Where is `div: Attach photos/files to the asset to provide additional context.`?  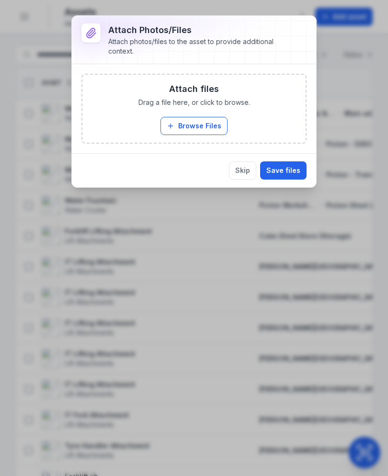 div: Attach photos/files to the asset to provide additional context. is located at coordinates (200, 46).